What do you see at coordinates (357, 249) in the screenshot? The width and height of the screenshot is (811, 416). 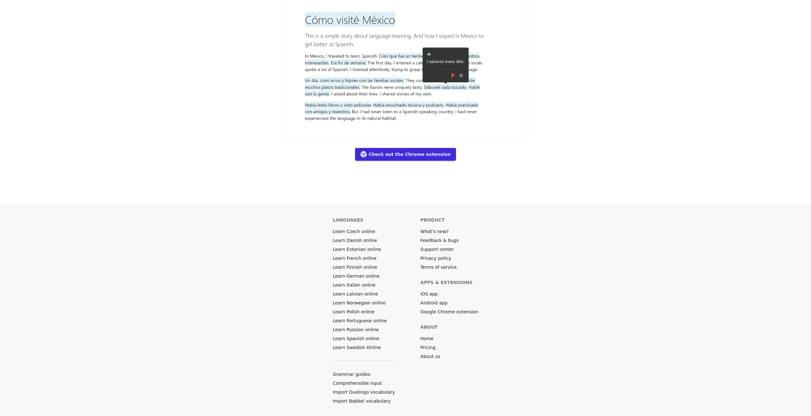 I see `a: Learn Estonian online` at bounding box center [357, 249].